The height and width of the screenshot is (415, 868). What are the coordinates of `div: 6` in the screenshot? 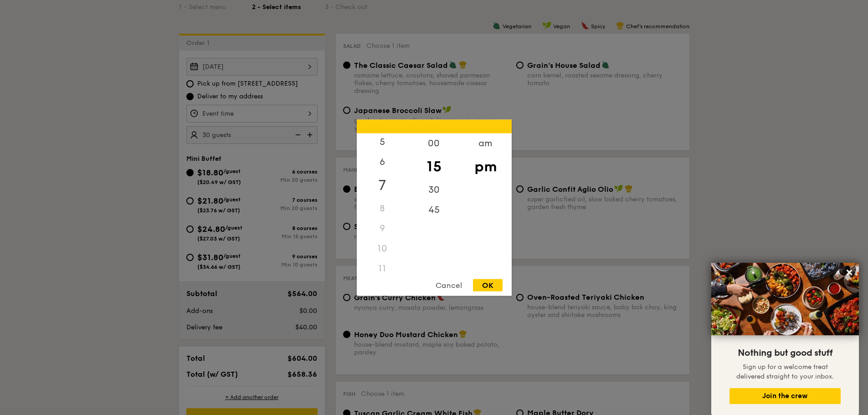 It's located at (382, 161).